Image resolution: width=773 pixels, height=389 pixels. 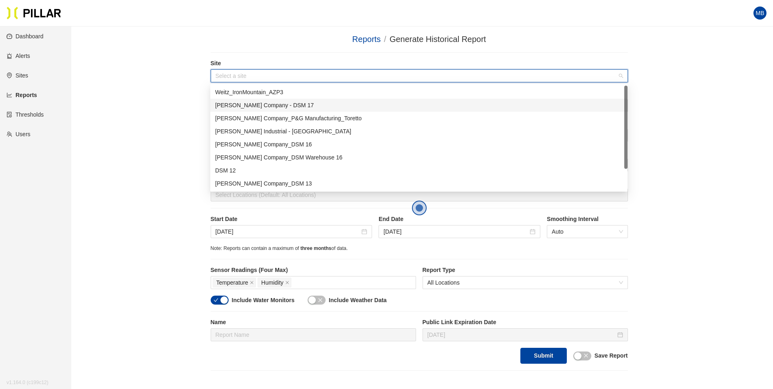 I want to click on div: Note: Reports can contain a maximum of of data., so click(x=419, y=248).